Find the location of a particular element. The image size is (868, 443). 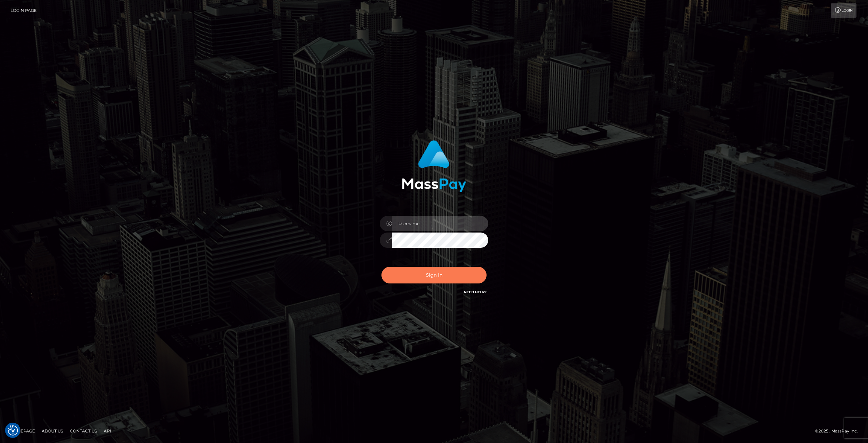

img: MassPay Login is located at coordinates (434, 166).